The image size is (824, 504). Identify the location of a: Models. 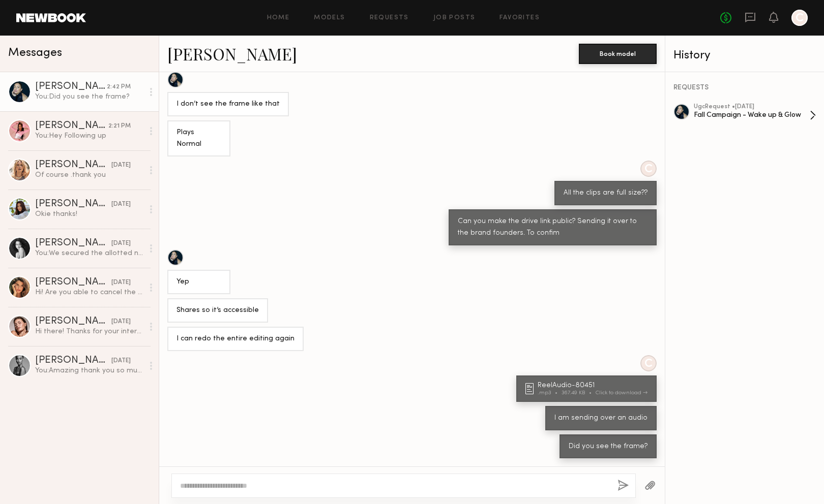
(329, 18).